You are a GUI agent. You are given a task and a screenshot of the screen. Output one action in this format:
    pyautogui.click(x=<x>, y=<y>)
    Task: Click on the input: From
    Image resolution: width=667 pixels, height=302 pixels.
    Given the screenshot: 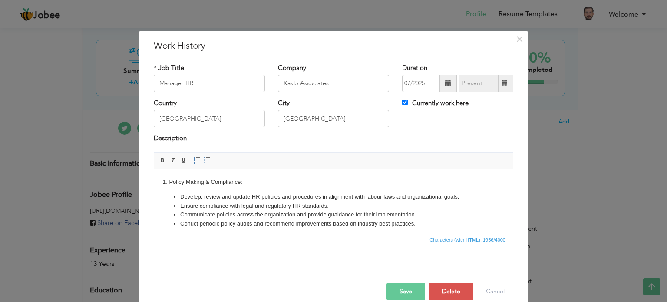 What is the action you would take?
    pyautogui.click(x=421, y=83)
    